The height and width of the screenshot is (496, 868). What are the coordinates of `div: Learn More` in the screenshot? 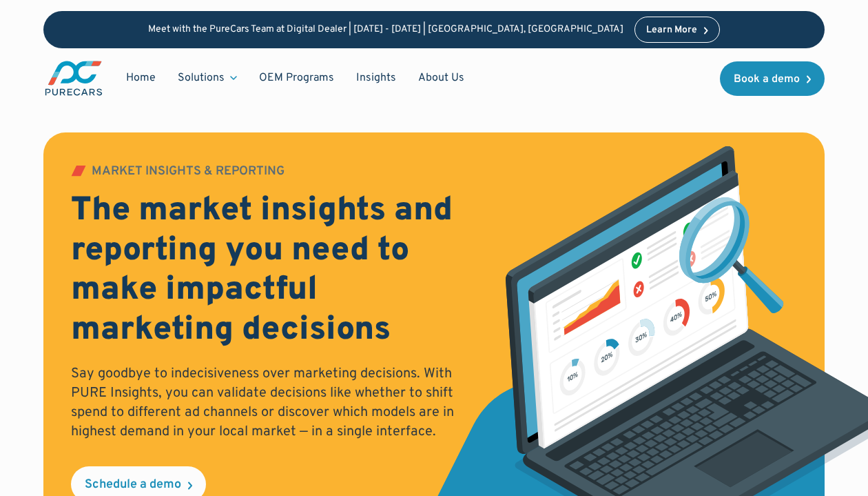 It's located at (672, 30).